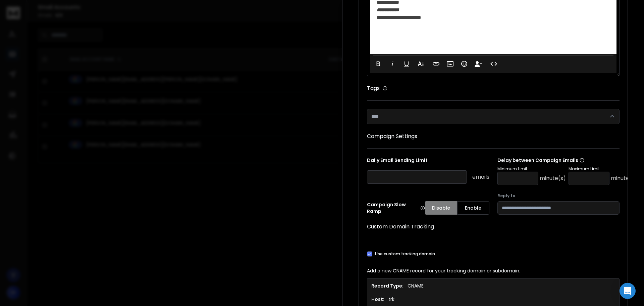  I want to click on p: Minimum Limit, so click(532, 169).